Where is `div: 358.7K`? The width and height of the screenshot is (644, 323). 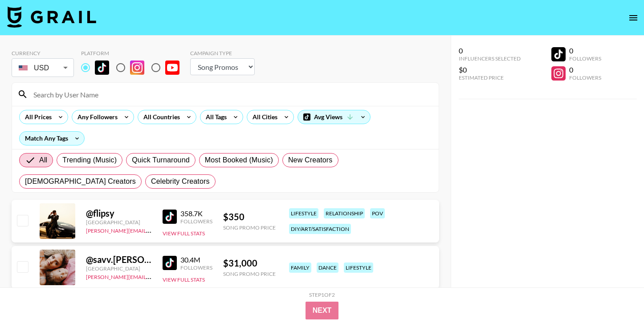
div: 358.7K is located at coordinates (196, 214).